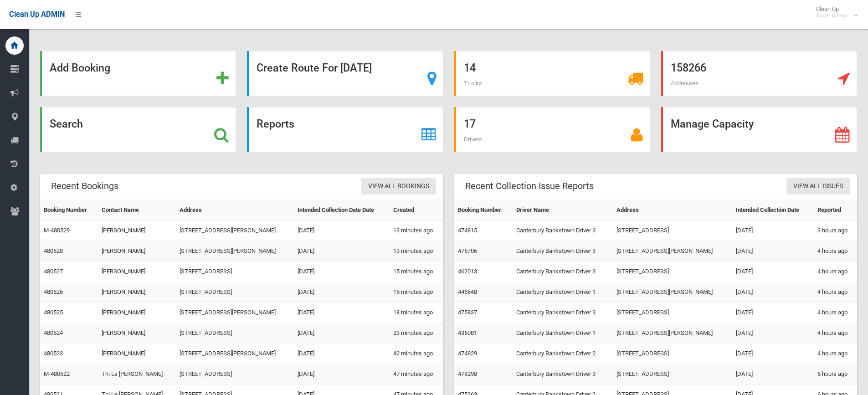 The width and height of the screenshot is (868, 395). I want to click on span: Clean Up ADMIN, so click(37, 14).